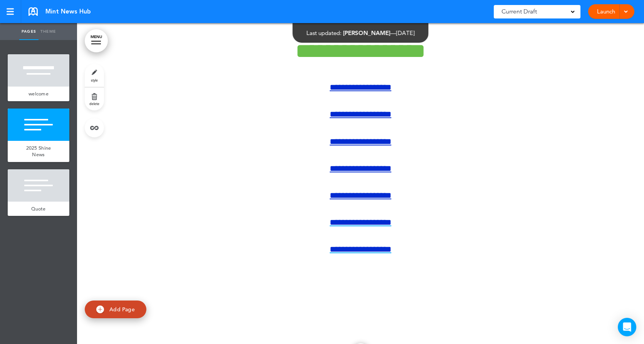  What do you see at coordinates (606, 11) in the screenshot?
I see `a: Launch` at bounding box center [606, 11].